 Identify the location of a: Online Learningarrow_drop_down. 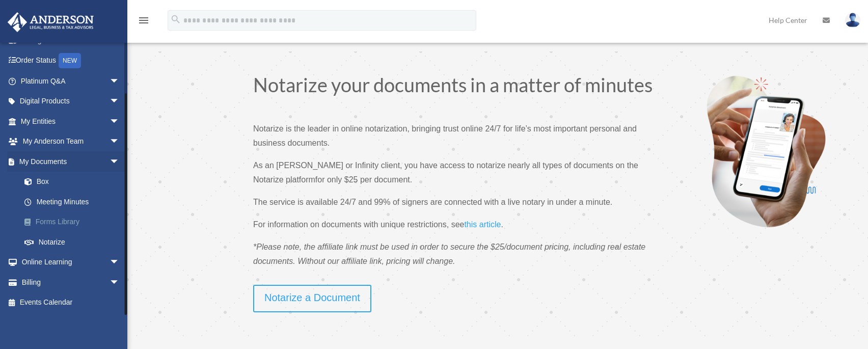
(71, 262).